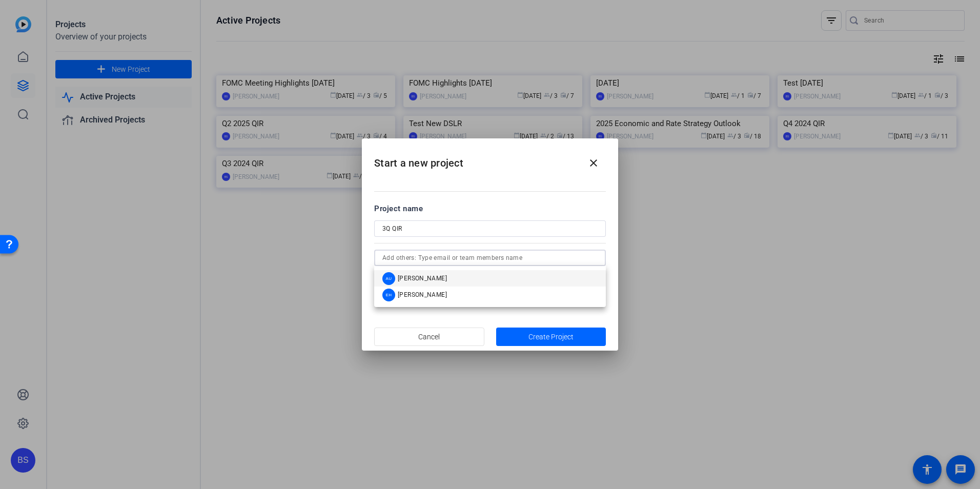  Describe the element at coordinates (490, 229) in the screenshot. I see `input: Enter Project Name` at that location.